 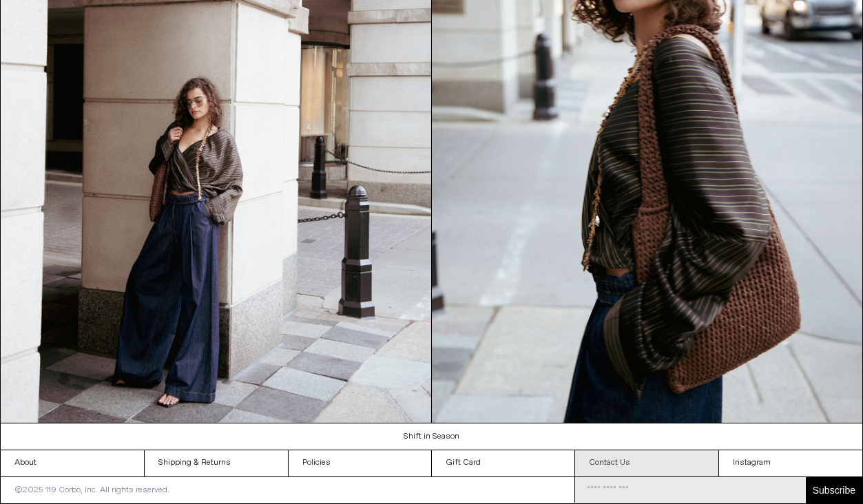 What do you see at coordinates (216, 464) in the screenshot?
I see `a: Shipping & Returns` at bounding box center [216, 464].